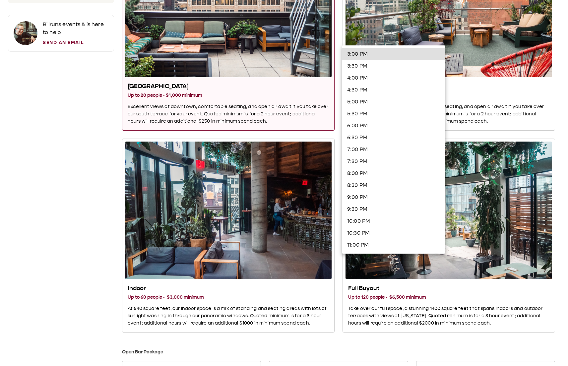 Image resolution: width=568 pixels, height=366 pixels. I want to click on li: 3:00 PM, so click(394, 54).